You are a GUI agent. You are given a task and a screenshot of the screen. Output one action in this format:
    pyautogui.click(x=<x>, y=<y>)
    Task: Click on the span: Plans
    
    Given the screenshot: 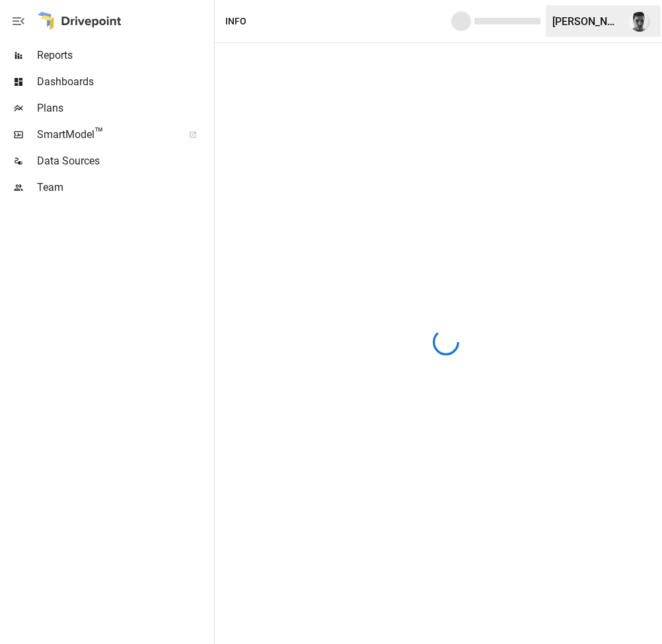 What is the action you would take?
    pyautogui.click(x=125, y=109)
    